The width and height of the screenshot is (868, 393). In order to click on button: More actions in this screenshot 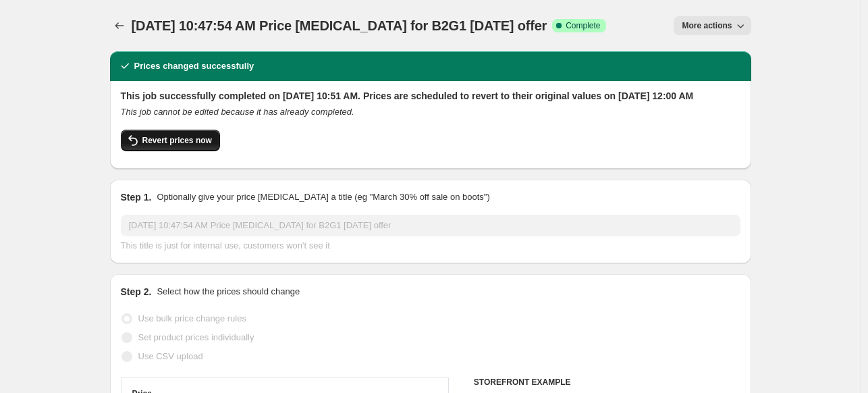, I will do `click(712, 26)`.